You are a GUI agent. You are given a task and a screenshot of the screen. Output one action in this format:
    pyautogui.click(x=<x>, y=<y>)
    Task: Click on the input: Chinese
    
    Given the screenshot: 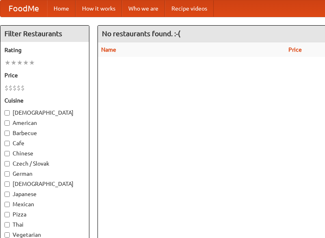 What is the action you would take?
    pyautogui.click(x=7, y=153)
    